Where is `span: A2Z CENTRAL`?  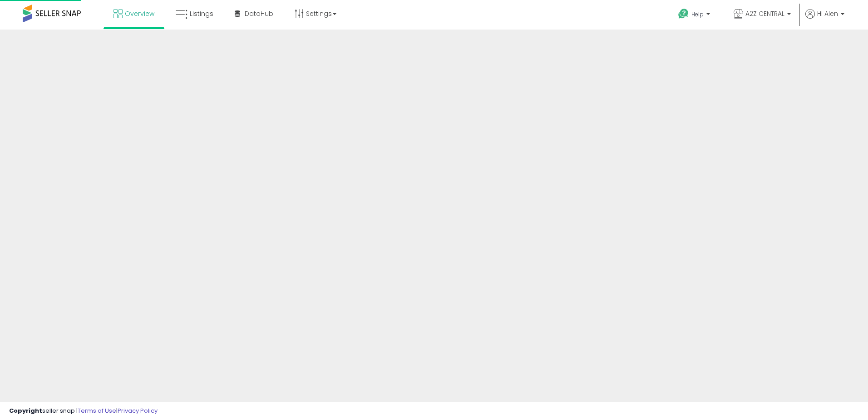 span: A2Z CENTRAL is located at coordinates (765, 13).